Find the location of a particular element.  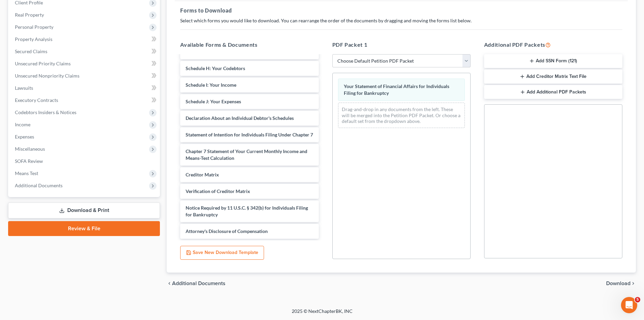

a: Download & Print is located at coordinates (84, 210).